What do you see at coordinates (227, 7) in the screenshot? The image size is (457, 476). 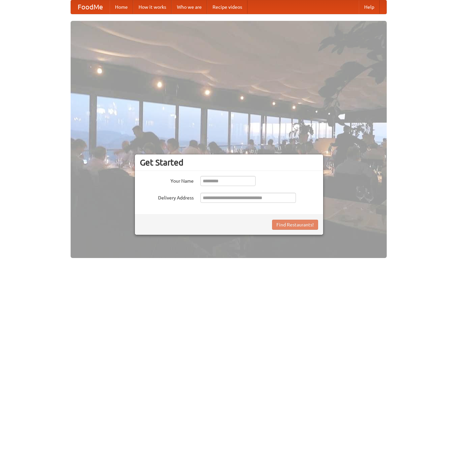 I see `a: Recipe videos` at bounding box center [227, 7].